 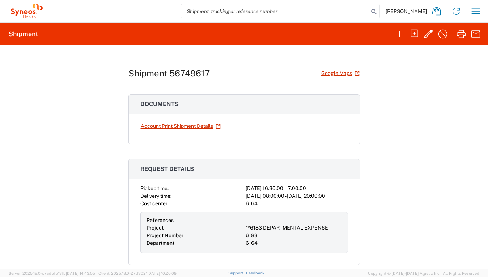 What do you see at coordinates (160, 220) in the screenshot?
I see `span: References` at bounding box center [160, 220].